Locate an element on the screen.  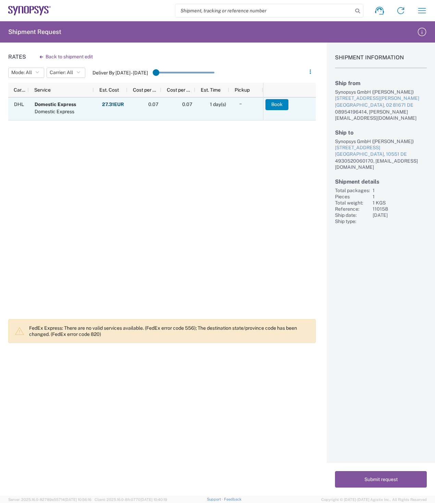
span: Pickup is located at coordinates (242, 90).